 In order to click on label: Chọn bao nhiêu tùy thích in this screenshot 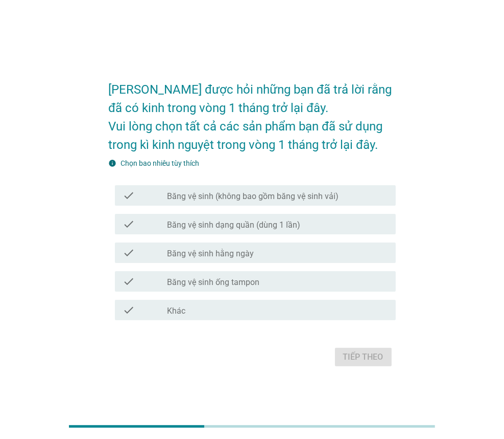, I will do `click(160, 163)`.